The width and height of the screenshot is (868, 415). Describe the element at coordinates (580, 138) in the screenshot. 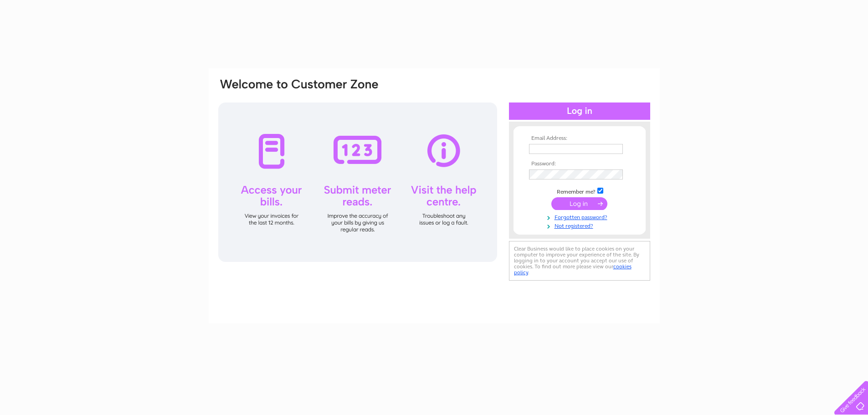

I see `th: Email Address:` at that location.